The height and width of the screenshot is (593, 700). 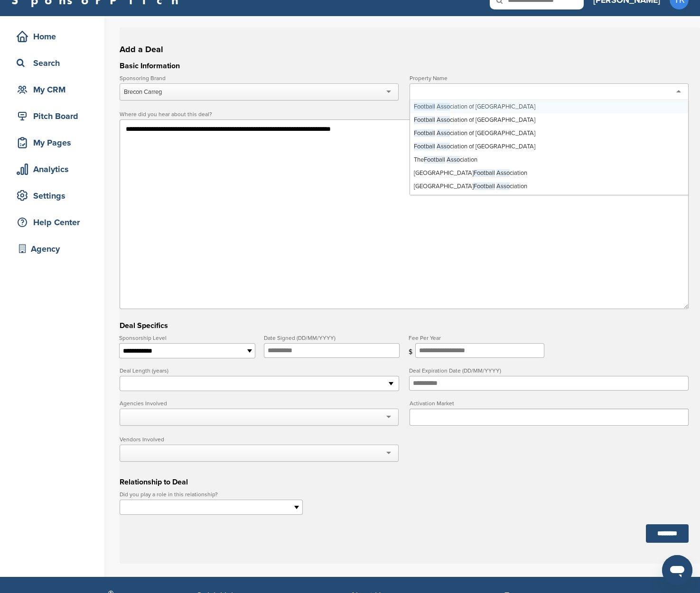 What do you see at coordinates (259, 78) in the screenshot?
I see `label: Sponsoring Brand` at bounding box center [259, 78].